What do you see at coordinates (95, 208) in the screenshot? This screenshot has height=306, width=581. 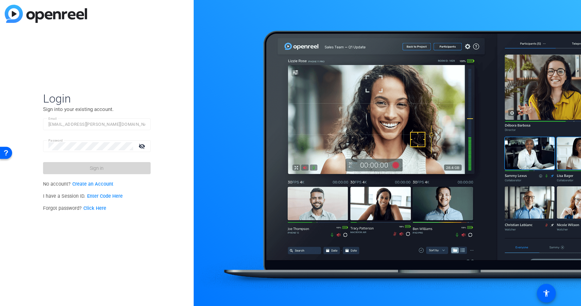 I see `a: Click Here` at bounding box center [95, 208].